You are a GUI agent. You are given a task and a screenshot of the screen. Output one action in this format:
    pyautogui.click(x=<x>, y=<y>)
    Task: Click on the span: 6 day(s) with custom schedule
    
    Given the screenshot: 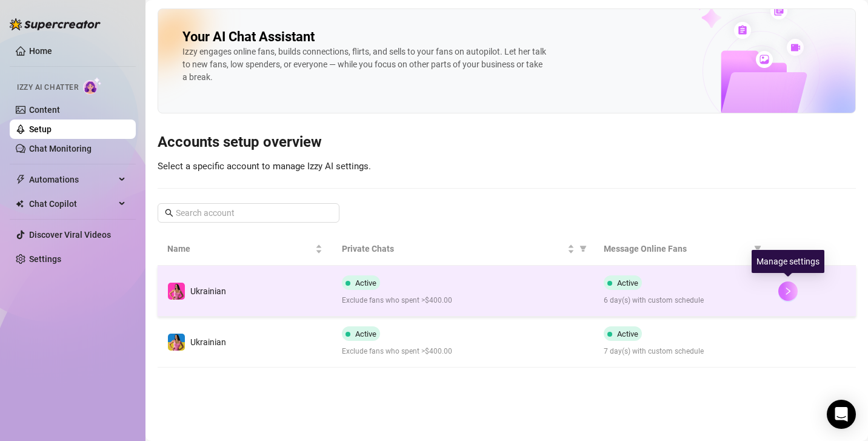 What is the action you would take?
    pyautogui.click(x=681, y=301)
    